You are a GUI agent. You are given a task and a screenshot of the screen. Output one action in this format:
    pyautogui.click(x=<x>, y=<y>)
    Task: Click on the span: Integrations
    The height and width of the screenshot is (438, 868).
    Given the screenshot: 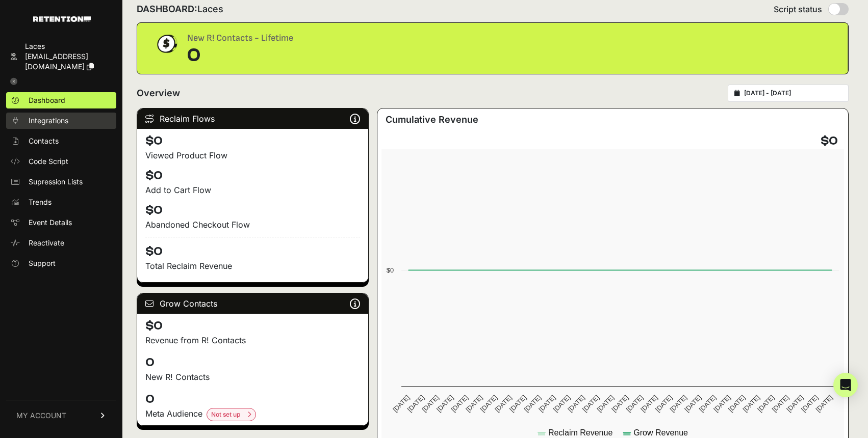 What is the action you would take?
    pyautogui.click(x=48, y=121)
    